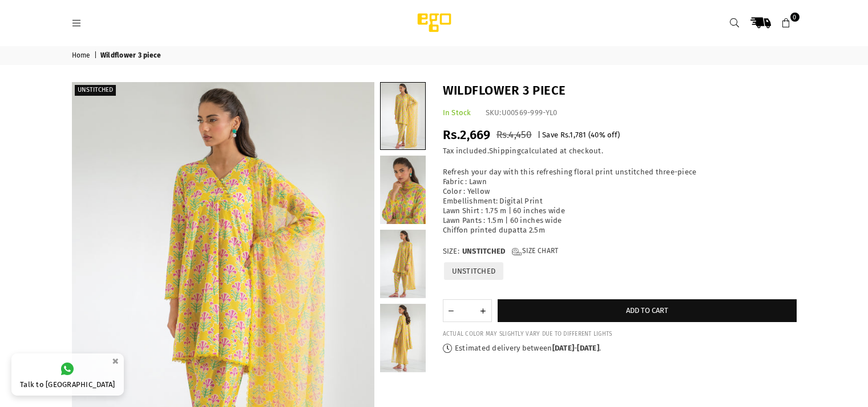 The width and height of the screenshot is (868, 407). What do you see at coordinates (619, 349) in the screenshot?
I see `p: Estimated delivery between - .` at bounding box center [619, 349].